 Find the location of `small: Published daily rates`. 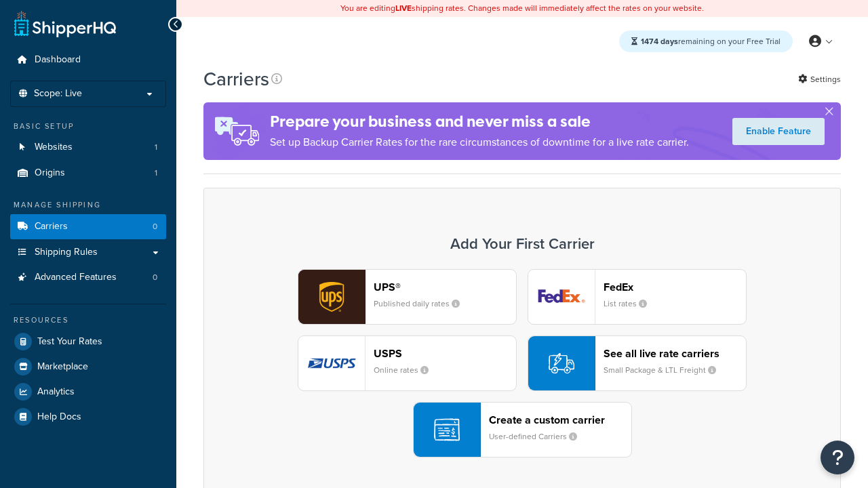

small: Published daily rates is located at coordinates (422, 304).